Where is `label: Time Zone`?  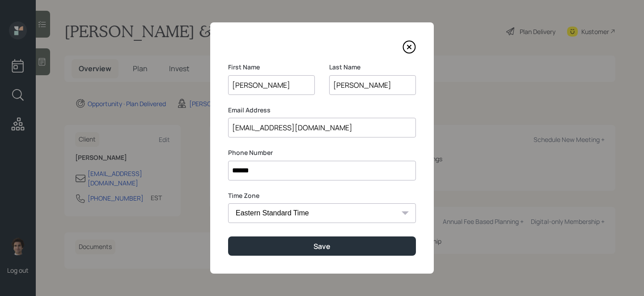 label: Time Zone is located at coordinates (322, 195).